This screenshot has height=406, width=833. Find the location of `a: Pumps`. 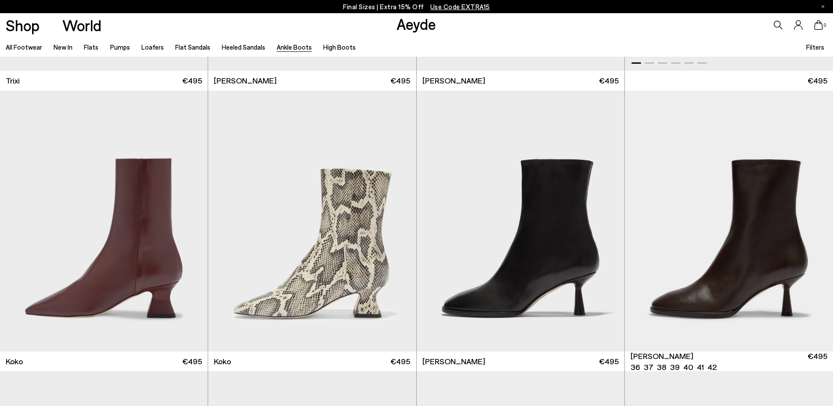

a: Pumps is located at coordinates (120, 47).